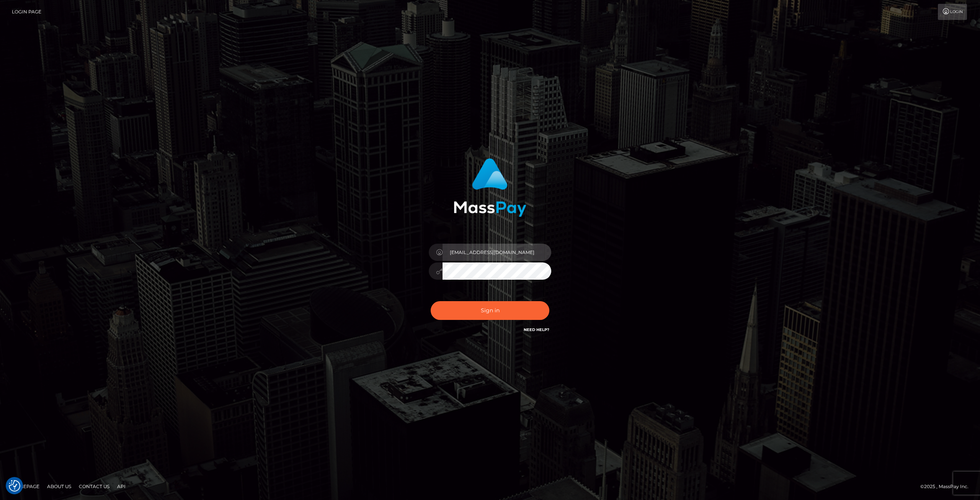  What do you see at coordinates (952, 12) in the screenshot?
I see `a: Login` at bounding box center [952, 12].